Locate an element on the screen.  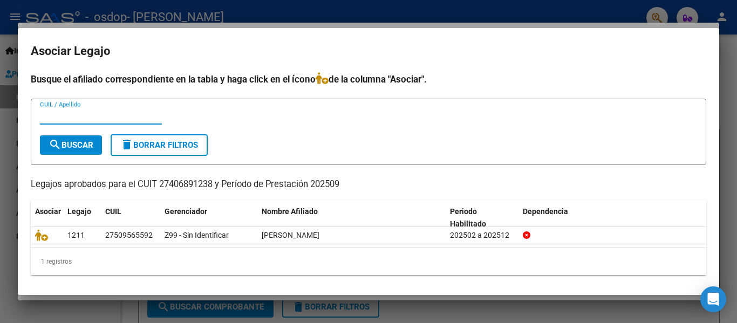
span: 1211 is located at coordinates (76, 235).